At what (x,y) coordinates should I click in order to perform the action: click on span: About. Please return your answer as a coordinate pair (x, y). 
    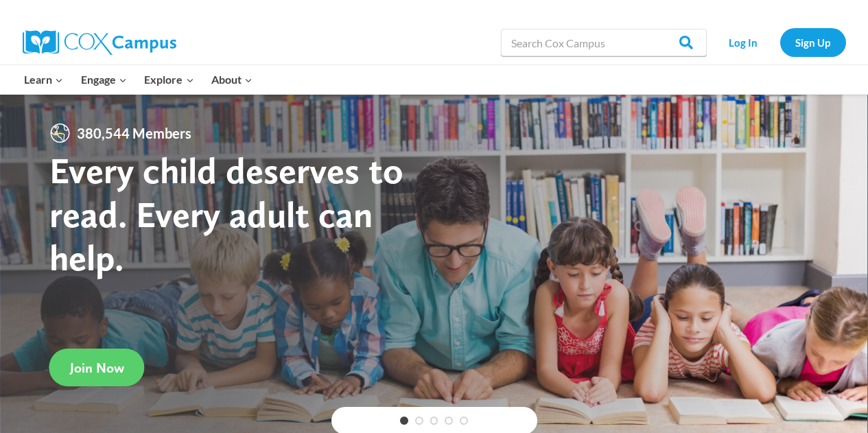
    Looking at the image, I should click on (232, 80).